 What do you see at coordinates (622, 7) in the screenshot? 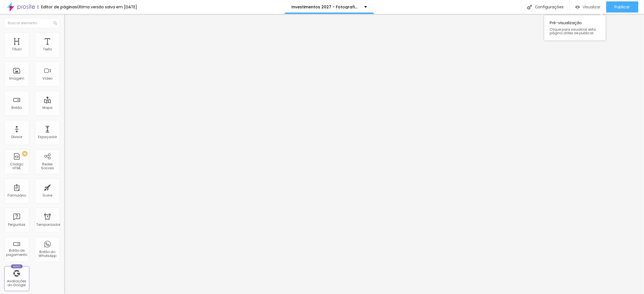
I see `button: Publicar` at bounding box center [622, 7].